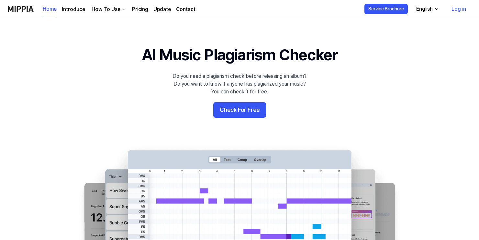 The height and width of the screenshot is (240, 479). I want to click on a: Pricing, so click(140, 9).